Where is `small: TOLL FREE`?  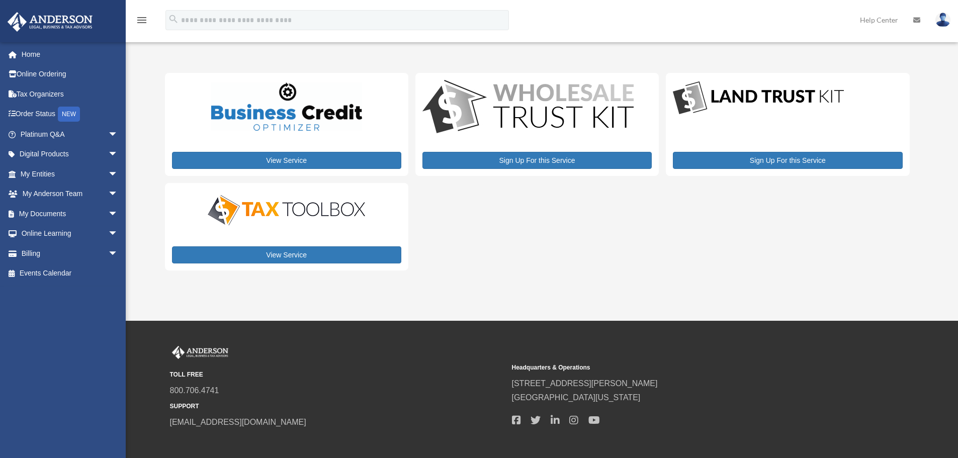 small: TOLL FREE is located at coordinates (337, 375).